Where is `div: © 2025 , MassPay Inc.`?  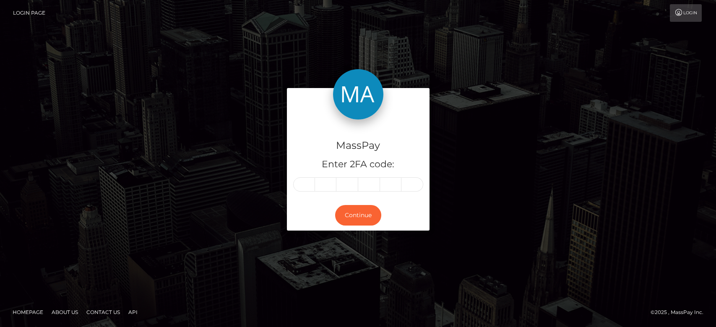
div: © 2025 , MassPay Inc. is located at coordinates (680, 313).